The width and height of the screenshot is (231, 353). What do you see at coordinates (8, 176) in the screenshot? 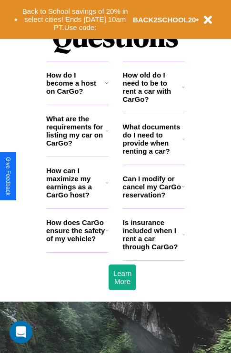
I see `div: Give Feedback` at bounding box center [8, 176].